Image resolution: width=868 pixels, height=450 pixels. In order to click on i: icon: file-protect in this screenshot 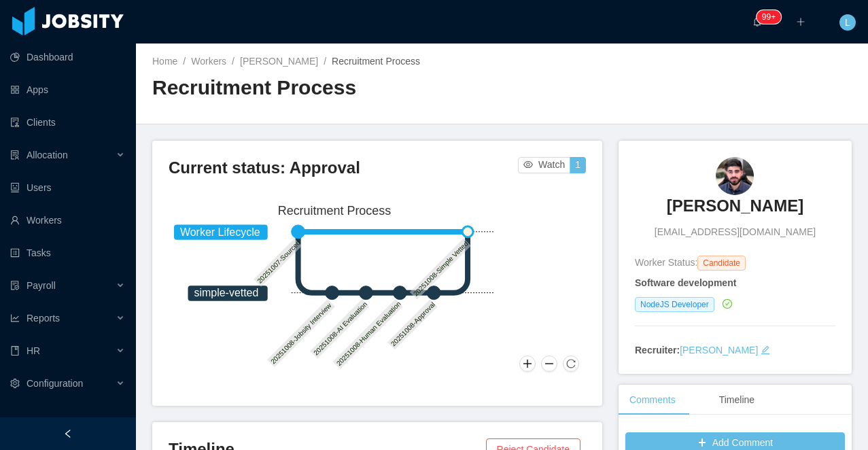, I will do `click(15, 285)`.